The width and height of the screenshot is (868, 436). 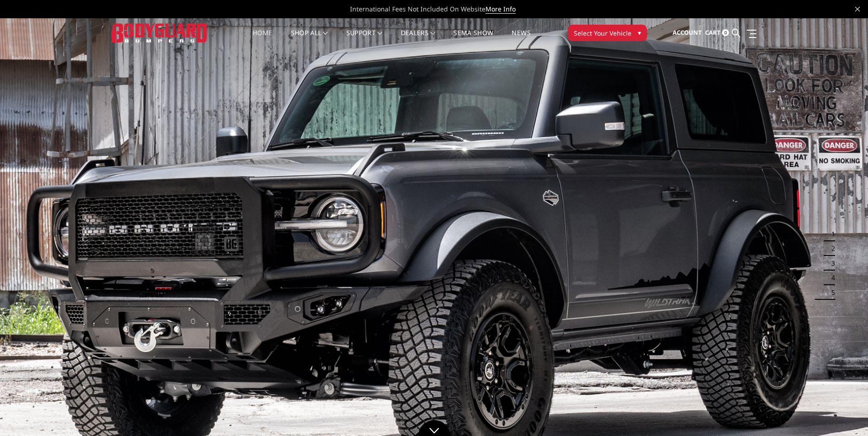 What do you see at coordinates (608, 33) in the screenshot?
I see `button: Select Your Vehicle` at bounding box center [608, 33].